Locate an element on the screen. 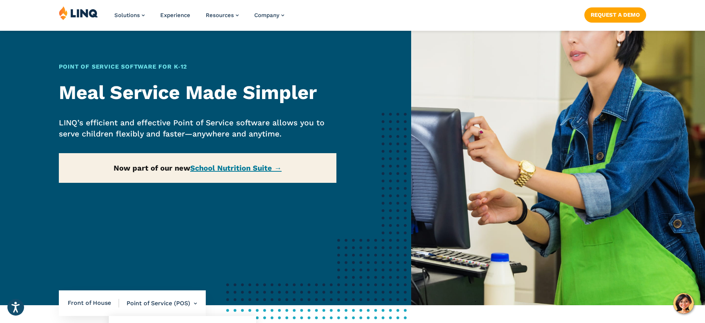  p: LINQ’s efficient and effective Point of Service software allows you to serve children flexibly an... is located at coordinates (198, 128).